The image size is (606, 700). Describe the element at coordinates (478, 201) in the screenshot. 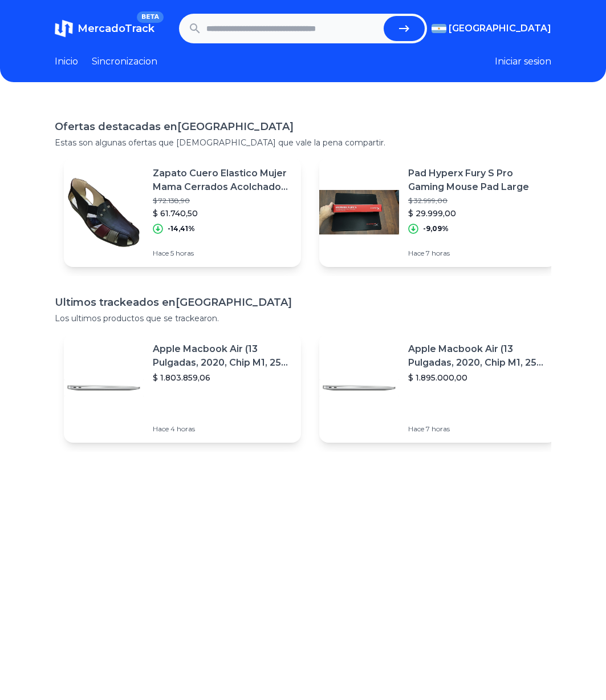

I see `p: $ 32.999,00` at that location.